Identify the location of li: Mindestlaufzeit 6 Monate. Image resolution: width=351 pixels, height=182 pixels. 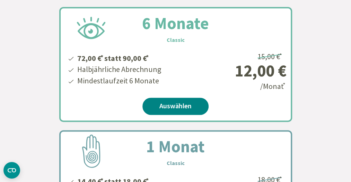
(118, 81).